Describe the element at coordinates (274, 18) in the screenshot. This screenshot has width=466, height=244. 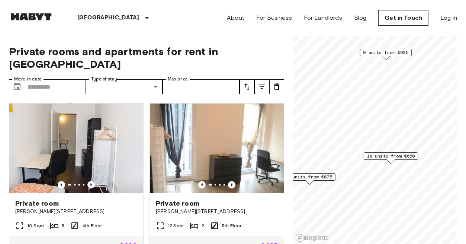
I see `a: For Business` at that location.